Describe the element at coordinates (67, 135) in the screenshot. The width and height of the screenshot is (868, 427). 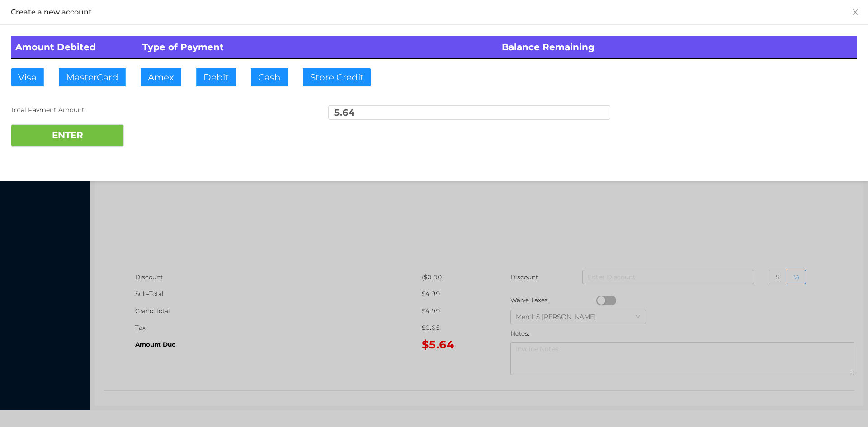
I see `button: ENTER` at that location.